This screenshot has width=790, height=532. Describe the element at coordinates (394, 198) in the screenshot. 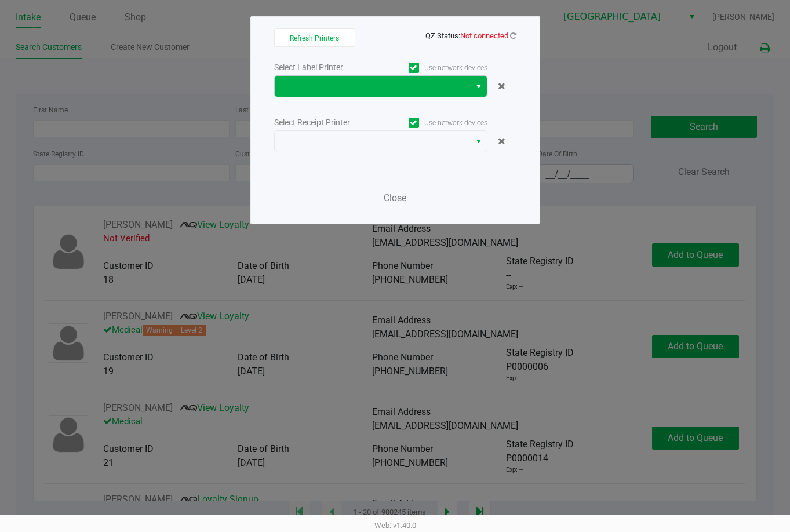

I see `span: Close` at that location.